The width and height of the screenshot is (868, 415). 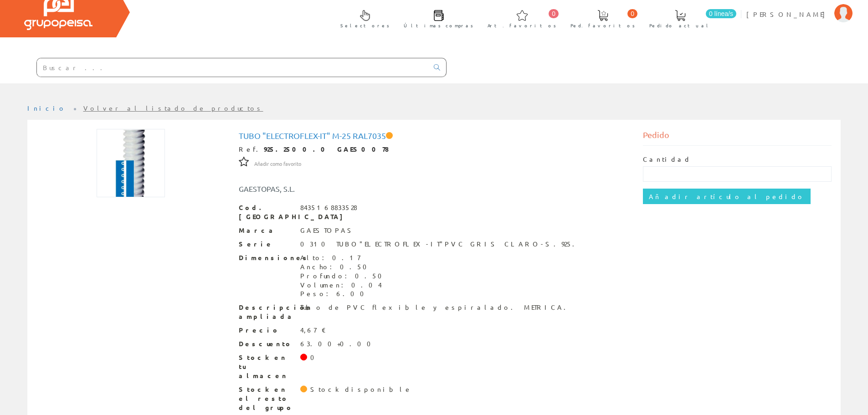 What do you see at coordinates (361, 390) in the screenshot?
I see `div: Stock disponible` at bounding box center [361, 390].